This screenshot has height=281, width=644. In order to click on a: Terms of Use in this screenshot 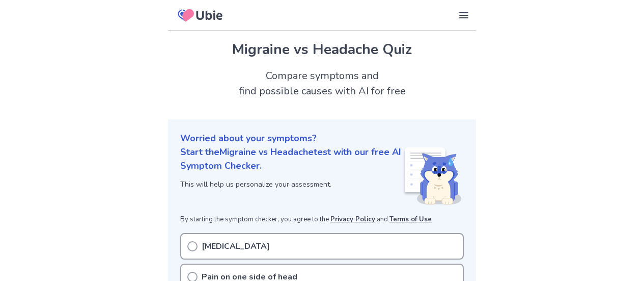, I will do `click(410, 219)`.